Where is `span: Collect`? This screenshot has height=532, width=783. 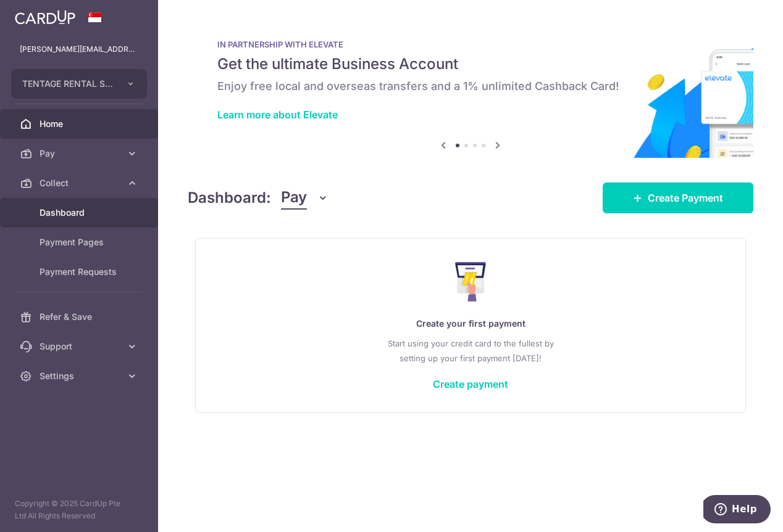 span: Collect is located at coordinates (81, 183).